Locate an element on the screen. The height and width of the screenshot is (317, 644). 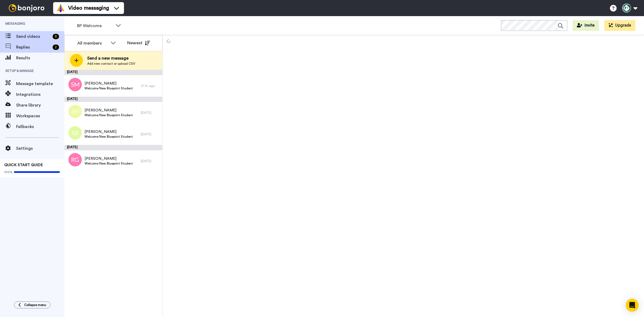
span: BP Welcome is located at coordinates (95, 26).